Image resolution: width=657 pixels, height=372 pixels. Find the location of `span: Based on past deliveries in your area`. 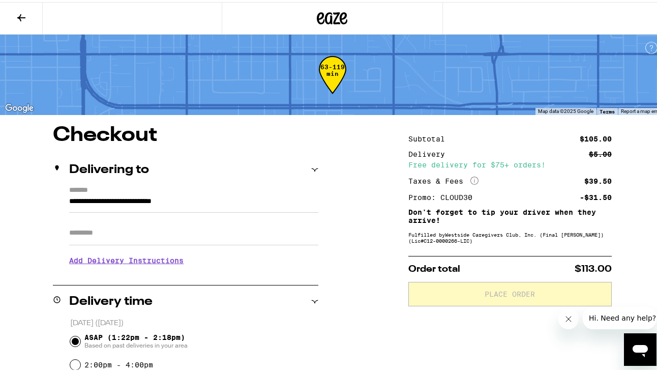

span: Based on past deliveries in your area is located at coordinates (136, 343).